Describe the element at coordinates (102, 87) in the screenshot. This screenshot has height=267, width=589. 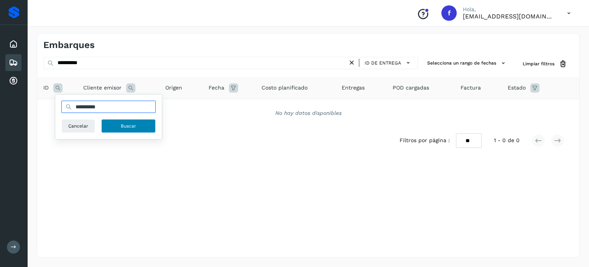
I see `span: Cliente emisor` at that location.